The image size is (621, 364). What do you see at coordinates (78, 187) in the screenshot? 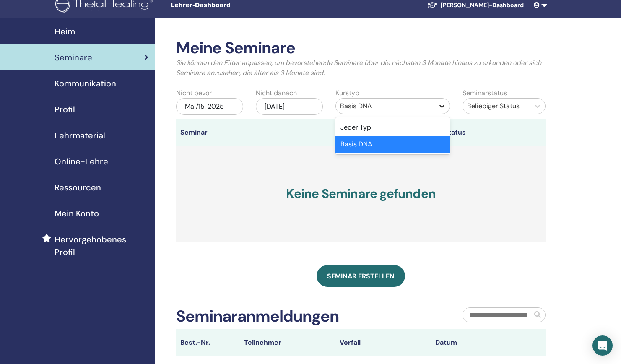
I see `span: Ressourcen` at bounding box center [78, 187].